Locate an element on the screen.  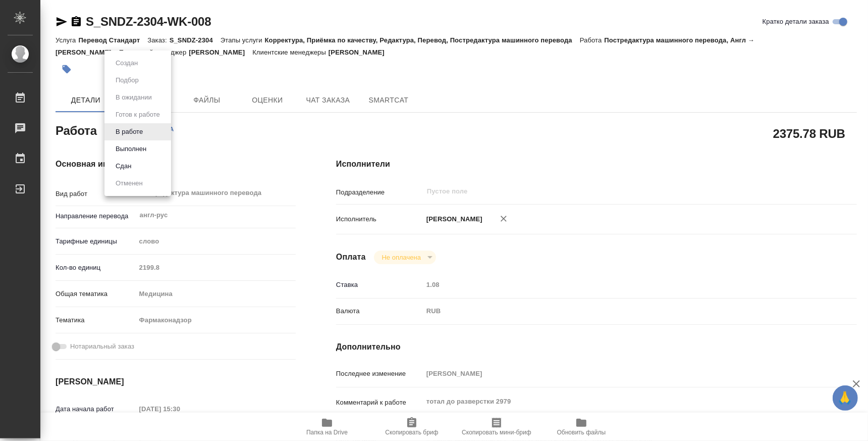
button: Отменен is located at coordinates (129, 184).